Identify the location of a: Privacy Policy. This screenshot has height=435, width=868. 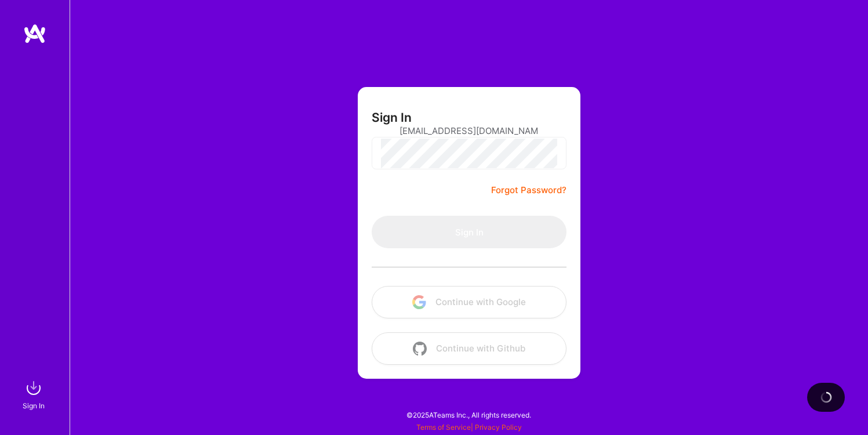
(498, 427).